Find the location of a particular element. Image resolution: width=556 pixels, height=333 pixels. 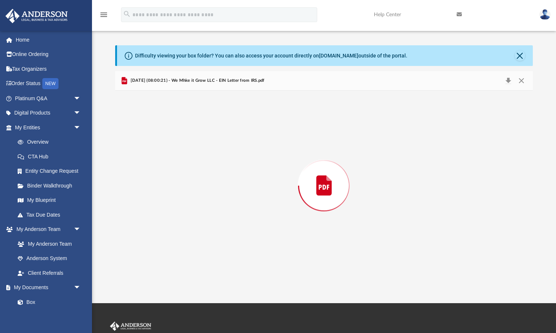

a: Anderson System is located at coordinates (49, 258).